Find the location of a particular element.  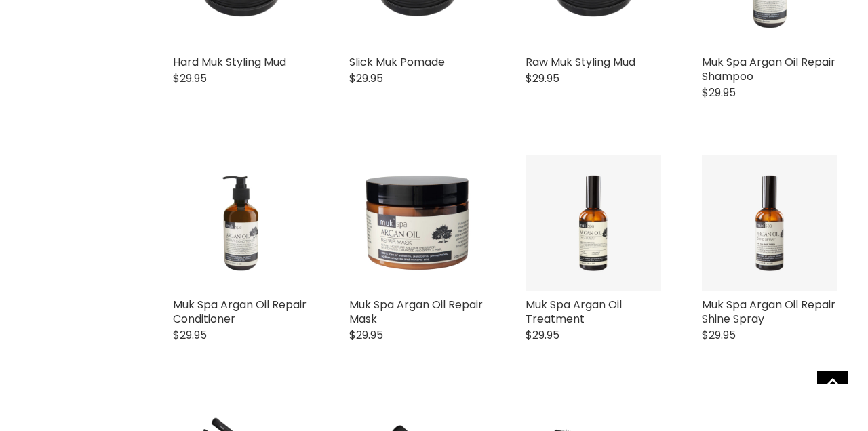

img: Muk Spa Argan Oil Repair Shine Spray is located at coordinates (769, 223).